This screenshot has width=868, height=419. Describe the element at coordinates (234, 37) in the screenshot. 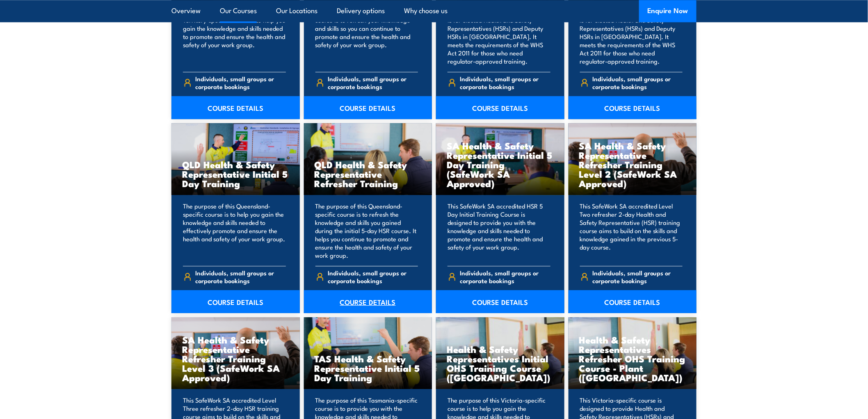

I see `p: The purpose of this Northern Territory-specific course is to help you gain the knowledge and skil...` at that location.